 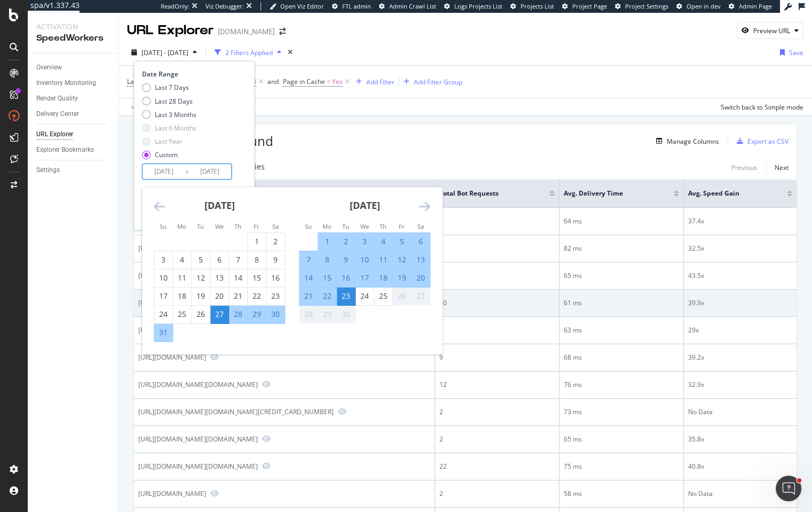 What do you see at coordinates (693, 141) in the screenshot?
I see `div: Manage Columns` at bounding box center [693, 141].